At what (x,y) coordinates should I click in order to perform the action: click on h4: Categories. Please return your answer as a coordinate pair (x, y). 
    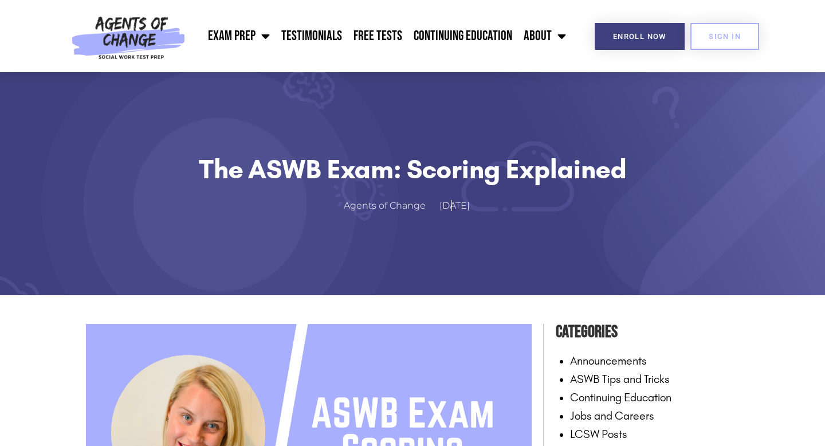
    Looking at the image, I should click on (648, 332).